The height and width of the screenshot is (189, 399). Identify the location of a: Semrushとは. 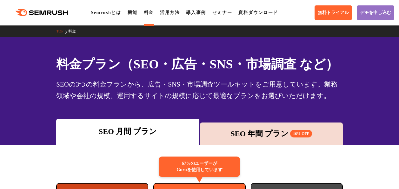
(106, 12).